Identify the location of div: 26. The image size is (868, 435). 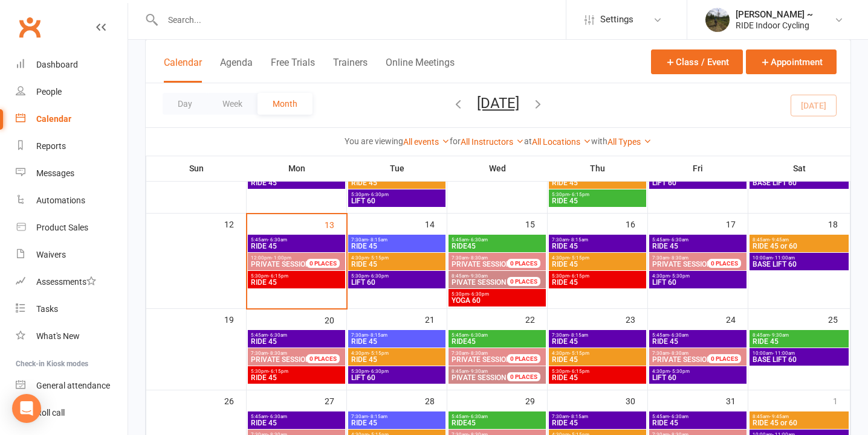
(235, 400).